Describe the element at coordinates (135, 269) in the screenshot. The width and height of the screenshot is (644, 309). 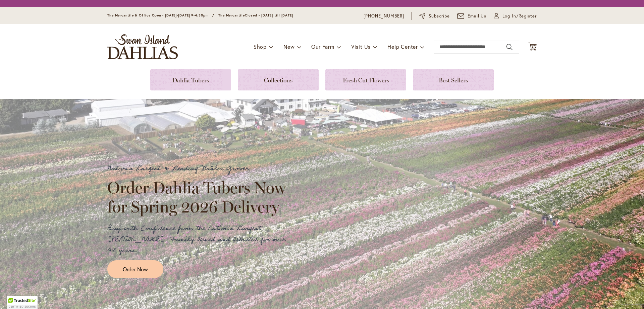
I see `a: Order Now` at that location.